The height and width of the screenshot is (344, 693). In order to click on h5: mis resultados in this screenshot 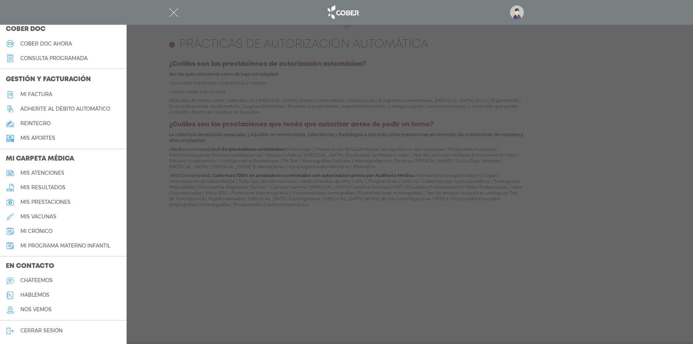, I will do `click(43, 187)`.